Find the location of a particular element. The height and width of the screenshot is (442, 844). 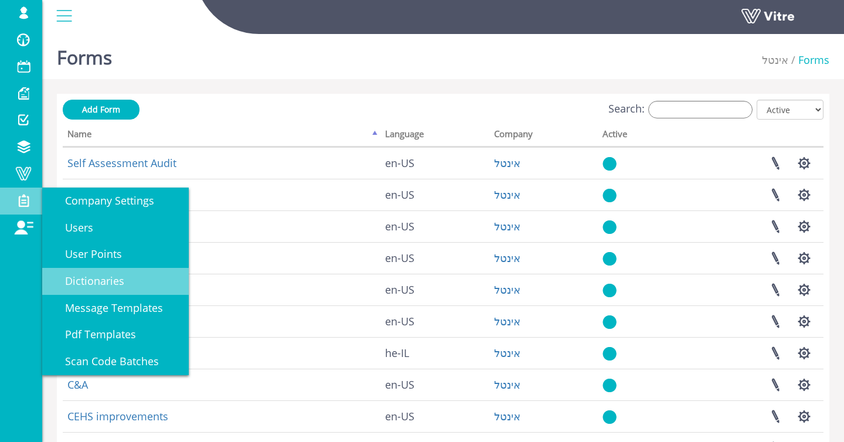

span: Users is located at coordinates (72, 228).